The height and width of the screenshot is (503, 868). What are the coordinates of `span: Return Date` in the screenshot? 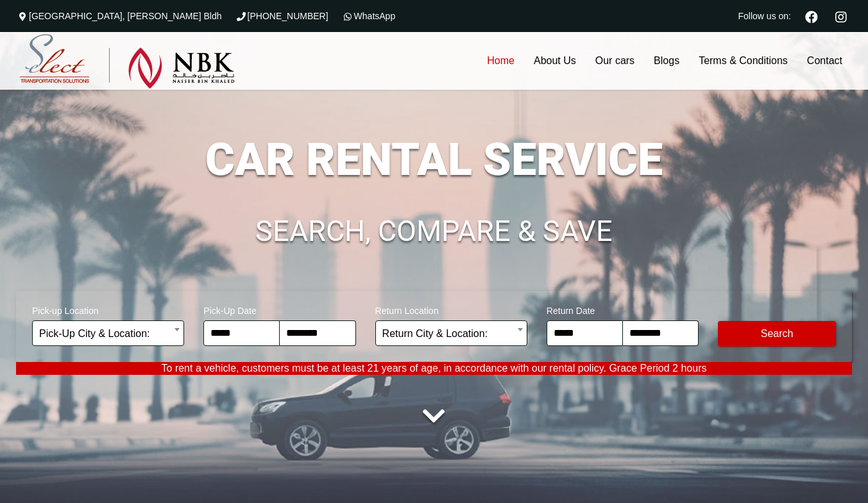 It's located at (622, 309).